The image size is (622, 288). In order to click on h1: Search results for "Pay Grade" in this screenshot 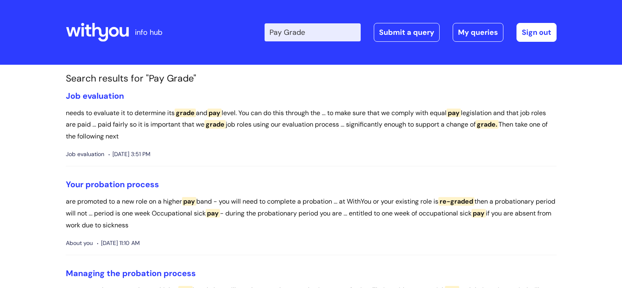, I will do `click(311, 79)`.